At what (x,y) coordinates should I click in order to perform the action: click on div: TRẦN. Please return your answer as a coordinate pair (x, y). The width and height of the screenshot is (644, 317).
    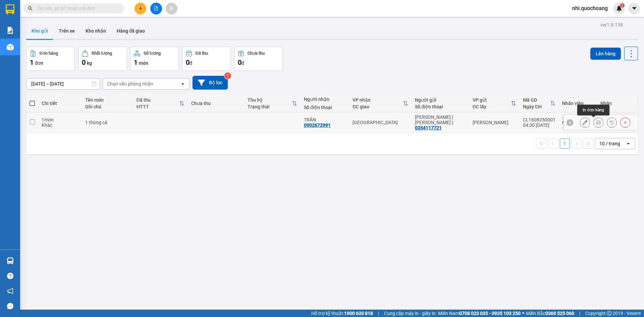
    Looking at the image, I should click on (325, 119).